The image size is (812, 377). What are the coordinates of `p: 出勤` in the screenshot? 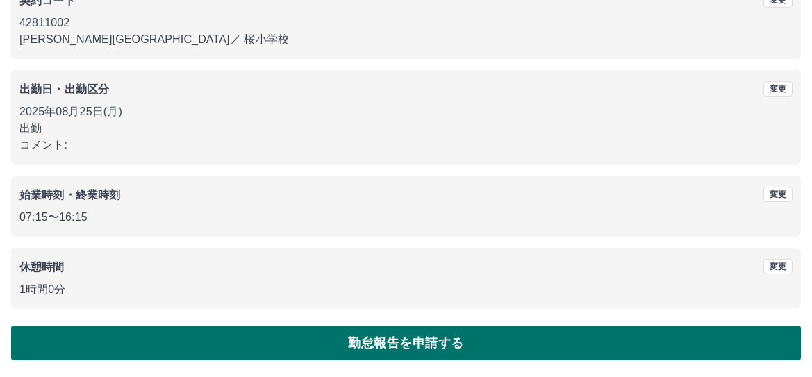 It's located at (405, 128).